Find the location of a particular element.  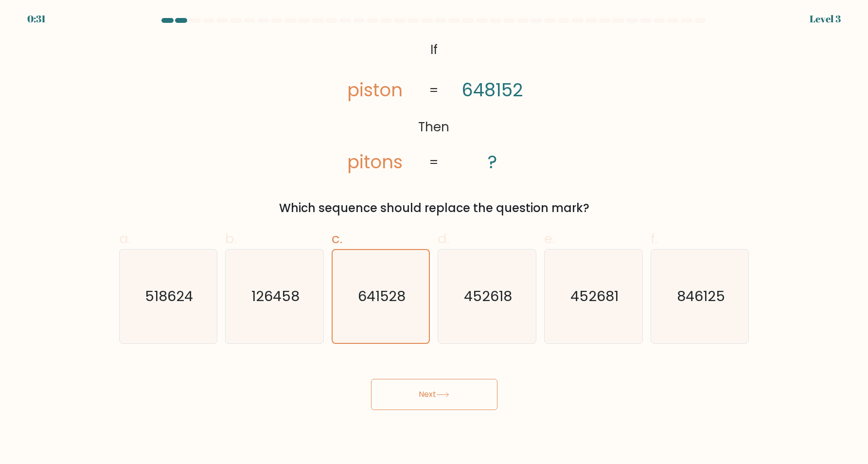

button: Next is located at coordinates (434, 395).